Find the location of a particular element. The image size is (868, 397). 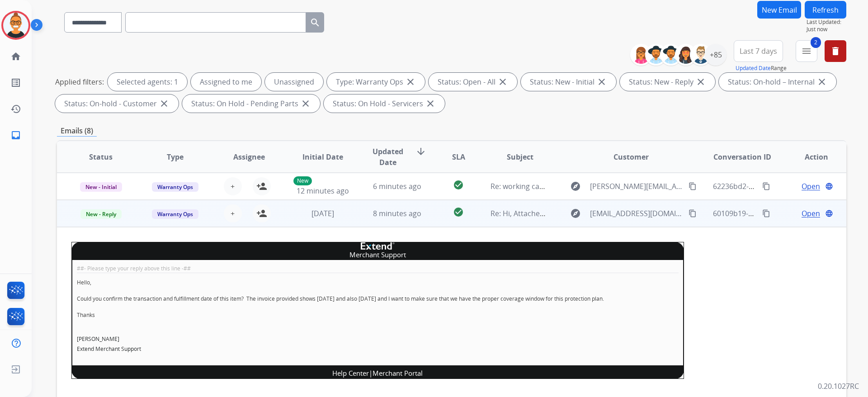

span: Type is located at coordinates (175, 157).